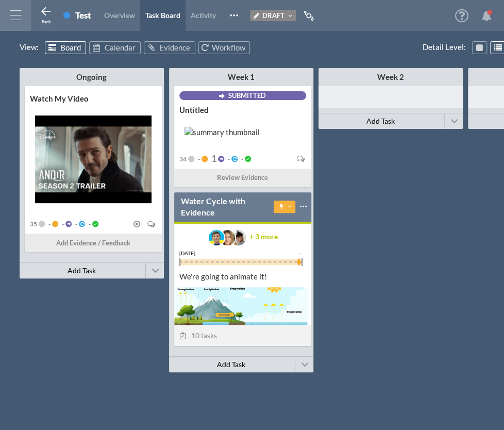  What do you see at coordinates (93, 99) in the screenshot?
I see `div: Watch My Video` at bounding box center [93, 99].